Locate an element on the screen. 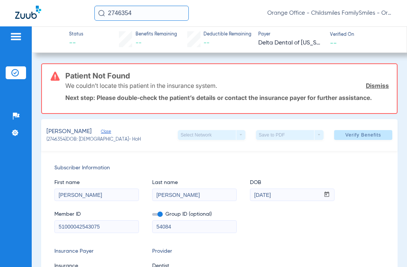  span: Deductible Remaining is located at coordinates (227, 35).